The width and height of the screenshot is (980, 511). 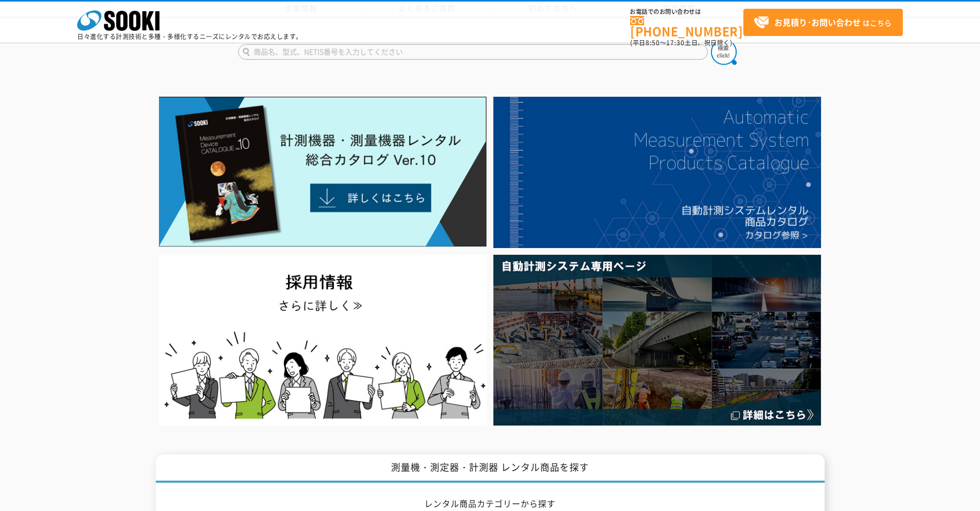 I want to click on h2: レンタル商品カテゴリーから探す, so click(x=490, y=503).